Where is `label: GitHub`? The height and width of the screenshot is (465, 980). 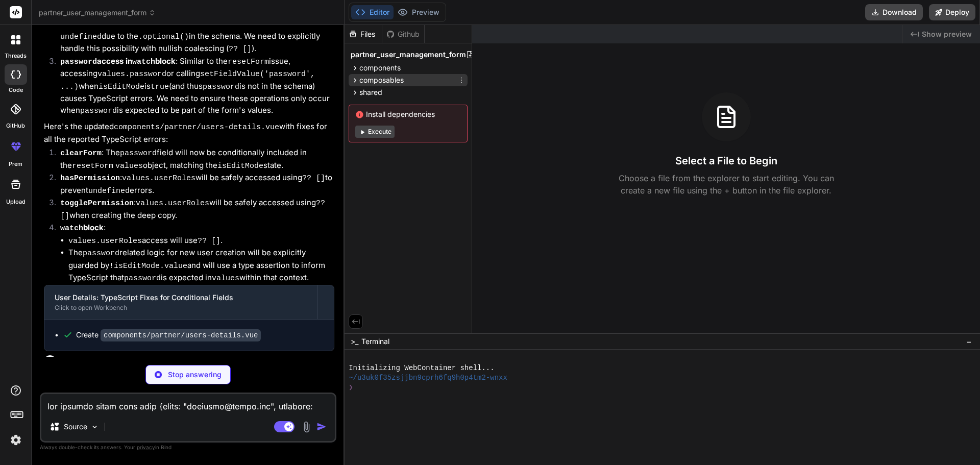
label: GitHub is located at coordinates (15, 126).